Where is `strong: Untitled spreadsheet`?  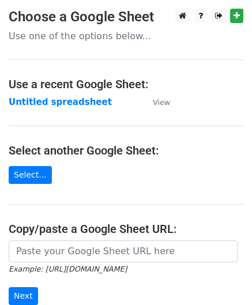
strong: Untitled spreadsheet is located at coordinates (60, 102).